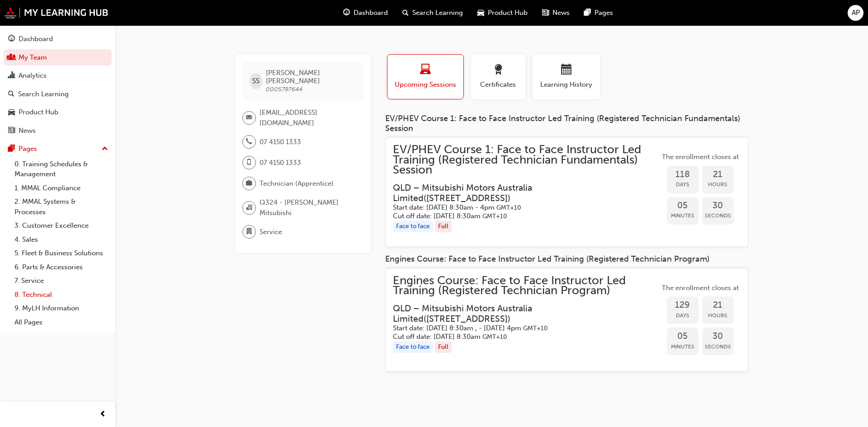  What do you see at coordinates (371, 13) in the screenshot?
I see `span: Dashboard` at bounding box center [371, 13].